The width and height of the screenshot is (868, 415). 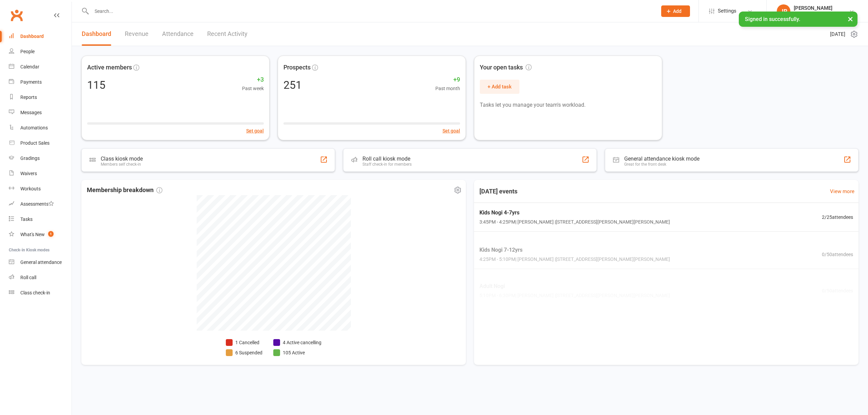 I want to click on button: Add, so click(x=675, y=11).